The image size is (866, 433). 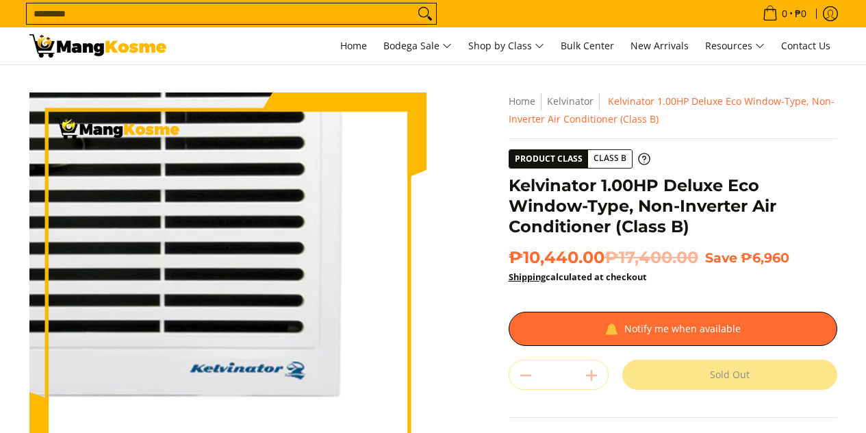 I want to click on a: Bulk Center, so click(x=588, y=46).